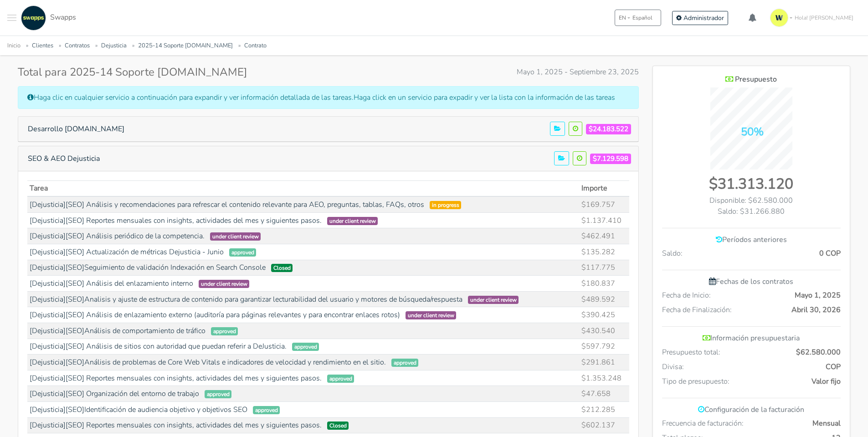 This screenshot has height=437, width=868. Describe the element at coordinates (779, 17) in the screenshot. I see `img: isotipo-3-3e143c57.png` at that location.